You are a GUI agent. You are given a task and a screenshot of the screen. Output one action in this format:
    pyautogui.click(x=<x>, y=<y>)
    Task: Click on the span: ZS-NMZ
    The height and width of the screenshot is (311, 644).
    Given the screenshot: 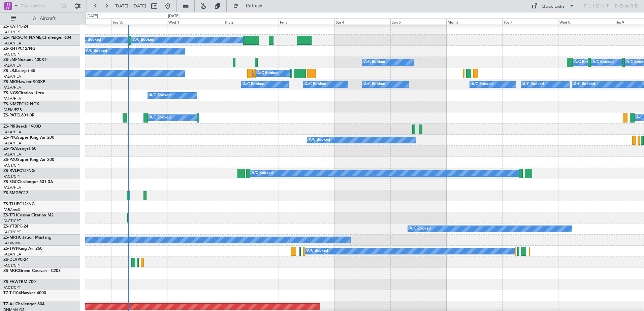 What is the action you would take?
    pyautogui.click(x=11, y=105)
    